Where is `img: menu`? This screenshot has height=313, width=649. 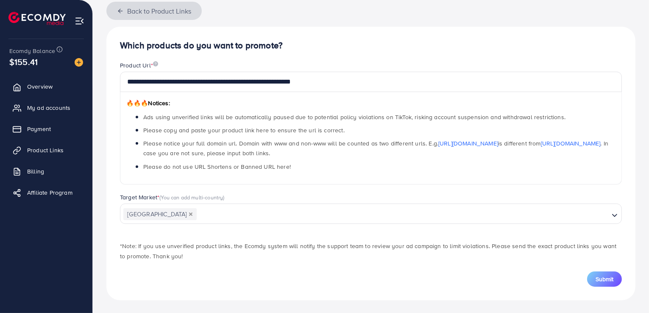 img: menu is located at coordinates (79, 21).